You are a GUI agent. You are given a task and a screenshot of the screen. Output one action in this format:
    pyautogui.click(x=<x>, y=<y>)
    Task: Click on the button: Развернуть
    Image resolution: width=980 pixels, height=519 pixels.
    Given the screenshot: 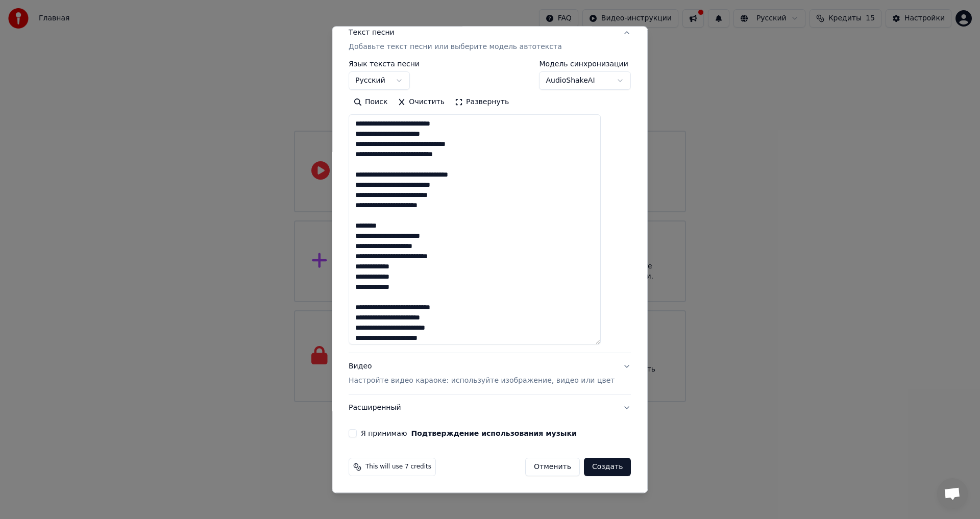 What is the action you would take?
    pyautogui.click(x=481, y=103)
    